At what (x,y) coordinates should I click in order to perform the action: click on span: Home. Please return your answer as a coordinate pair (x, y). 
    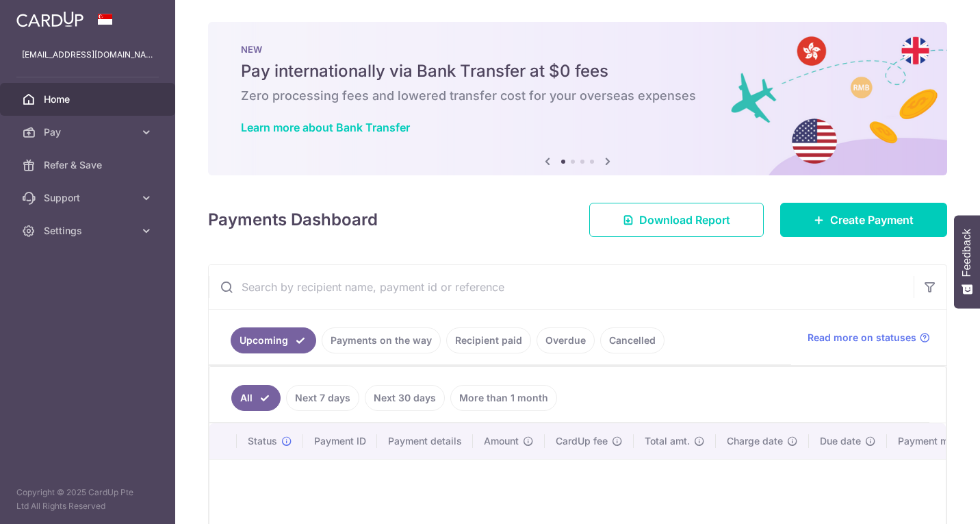
    Looking at the image, I should click on (89, 99).